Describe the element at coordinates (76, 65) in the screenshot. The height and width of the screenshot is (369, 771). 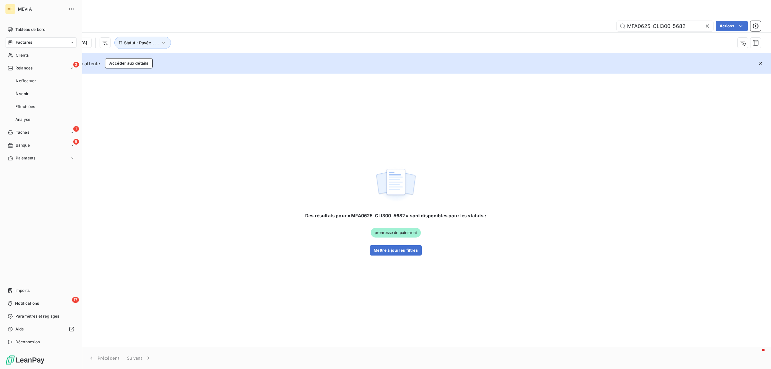
I see `span: 3` at that location.